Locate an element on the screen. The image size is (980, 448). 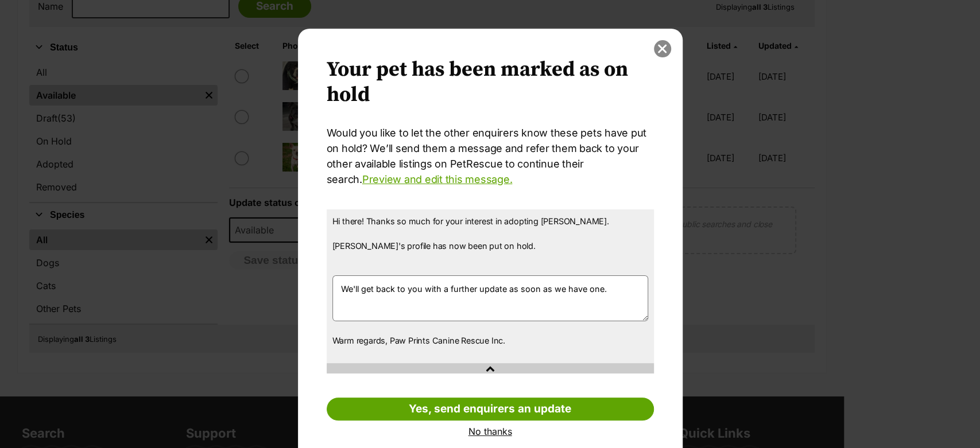
p: Would you like to let the other enquirers know these pets have put on hold? We’ll send them a mes... is located at coordinates (490, 156).